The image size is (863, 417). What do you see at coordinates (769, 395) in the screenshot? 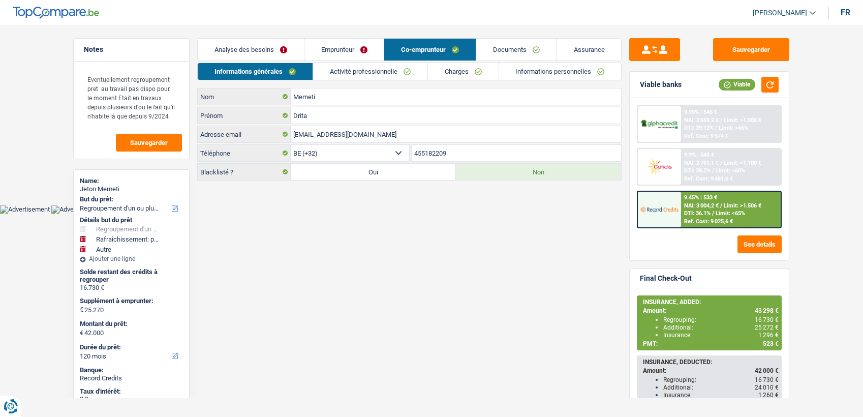
I see `span: 1 260 €` at bounding box center [769, 395].